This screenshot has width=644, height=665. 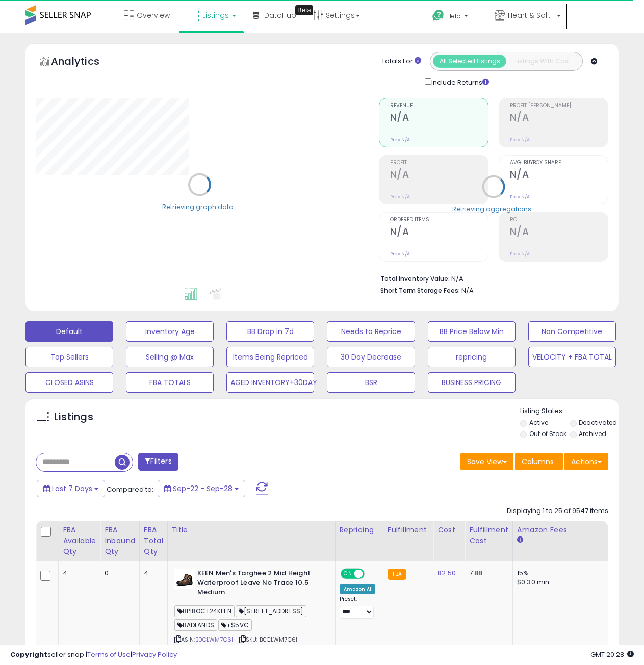 I want to click on b: KEEN Men's Targhee 2 Mid Height Waterproof Leave No Trace 10.5 Medium, so click(x=259, y=584).